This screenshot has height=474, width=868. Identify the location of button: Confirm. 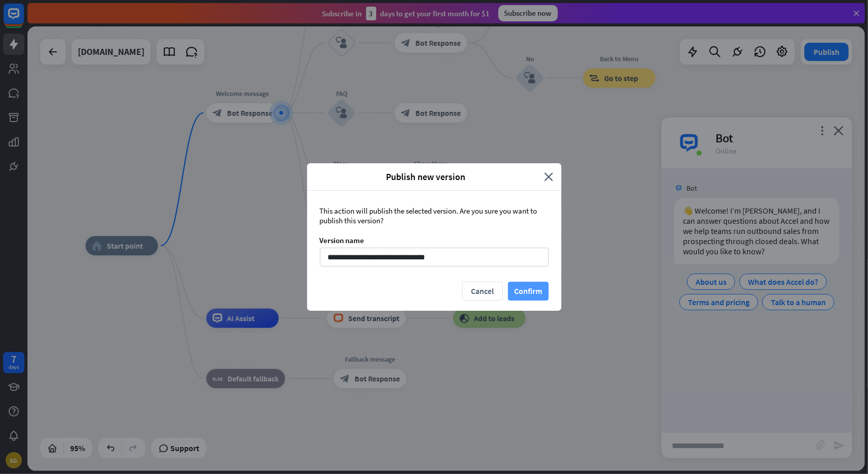
(528, 291).